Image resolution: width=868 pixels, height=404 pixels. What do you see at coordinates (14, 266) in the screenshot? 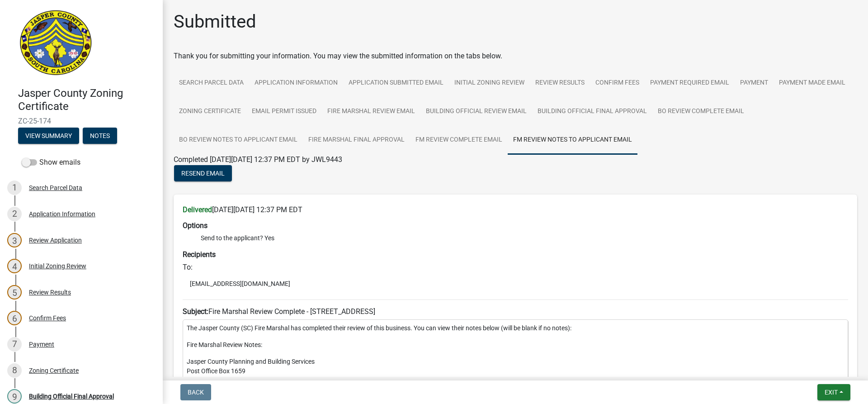
I see `div: 4` at bounding box center [14, 266].